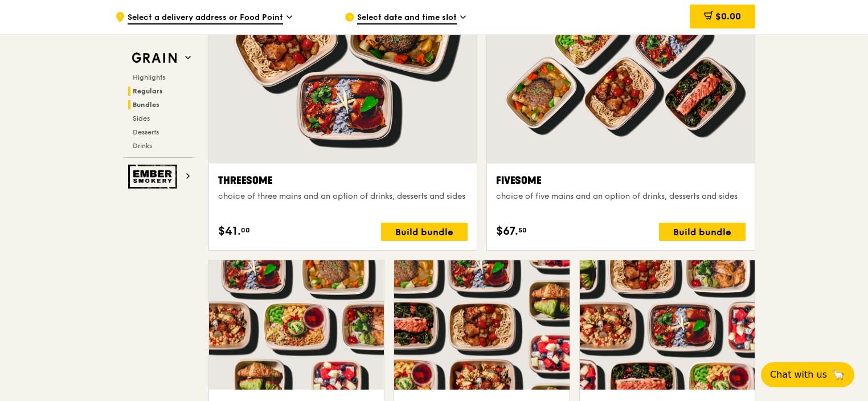  I want to click on span: Highlights, so click(148, 77).